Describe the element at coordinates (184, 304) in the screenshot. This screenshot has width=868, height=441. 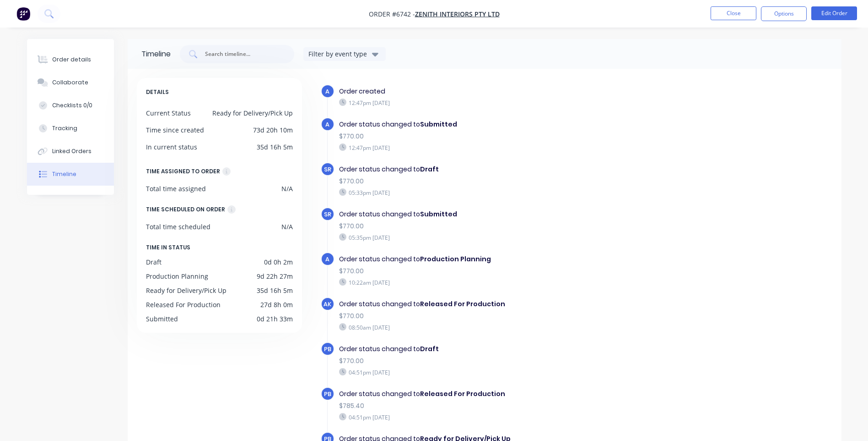
I see `div: Released For Production` at that location.